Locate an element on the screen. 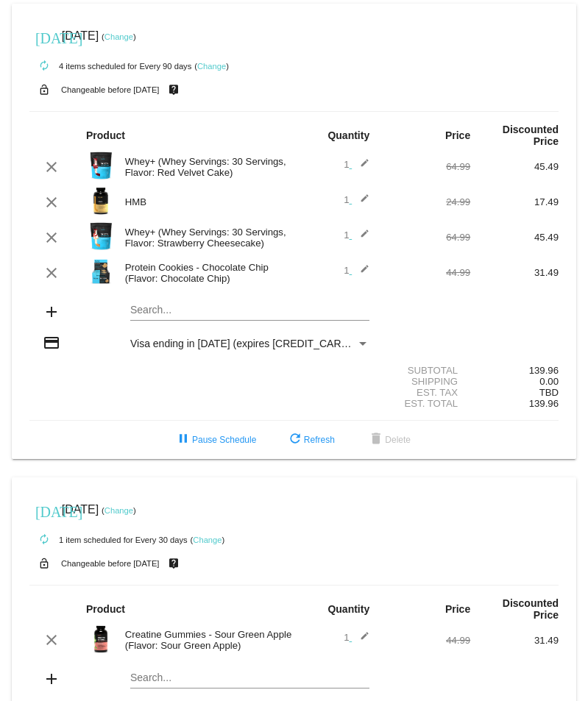 The image size is (588, 701). div: Shipping is located at coordinates (426, 381).